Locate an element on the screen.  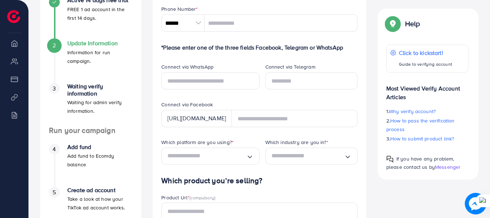
label: Which industry are you in? is located at coordinates (296, 142).